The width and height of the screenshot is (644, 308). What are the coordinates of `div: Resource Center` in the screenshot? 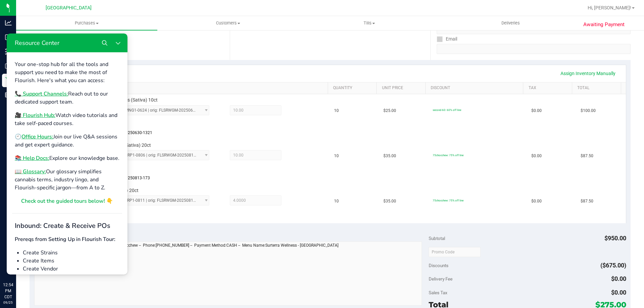 It's located at (27, 9).